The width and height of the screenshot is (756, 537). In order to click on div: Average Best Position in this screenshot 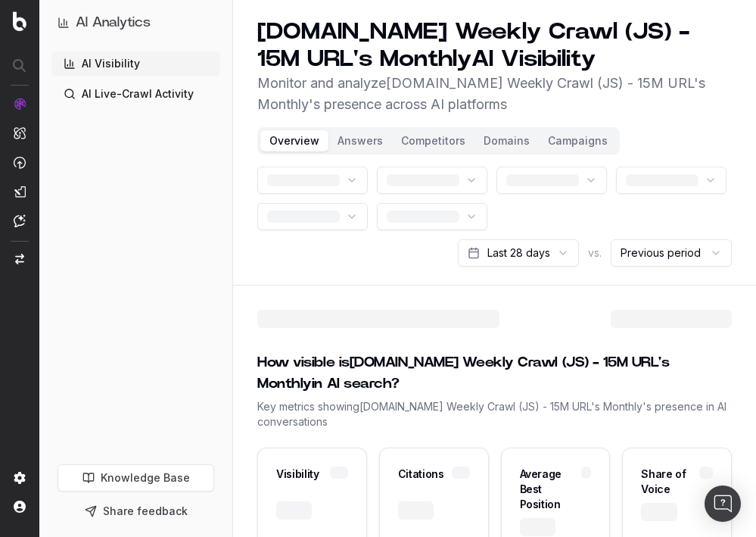, I will do `click(551, 490)`.